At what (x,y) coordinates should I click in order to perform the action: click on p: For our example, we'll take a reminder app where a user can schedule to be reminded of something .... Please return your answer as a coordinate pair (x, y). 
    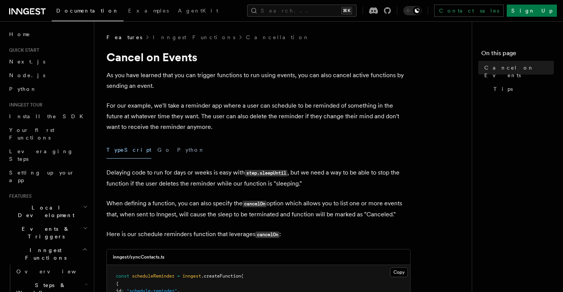
    Looking at the image, I should click on (258, 116).